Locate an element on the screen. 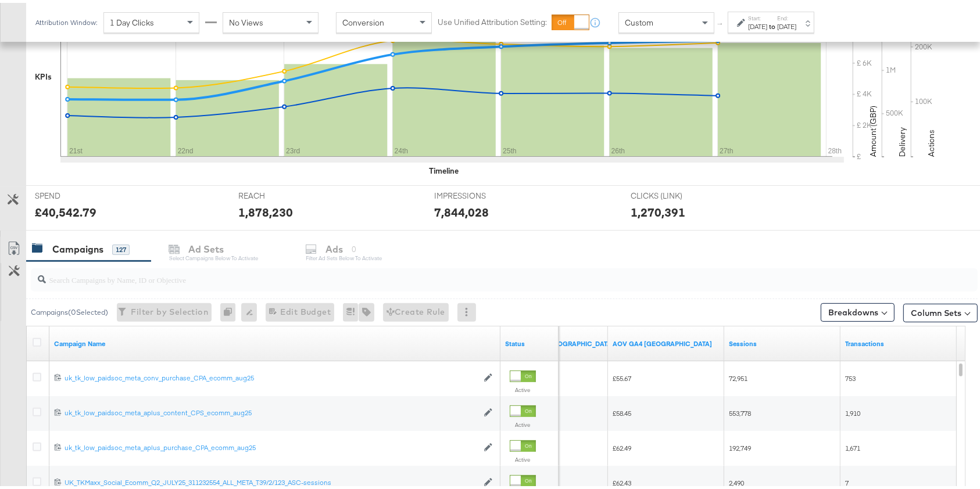 The width and height of the screenshot is (980, 489). strong: to is located at coordinates (772, 23).